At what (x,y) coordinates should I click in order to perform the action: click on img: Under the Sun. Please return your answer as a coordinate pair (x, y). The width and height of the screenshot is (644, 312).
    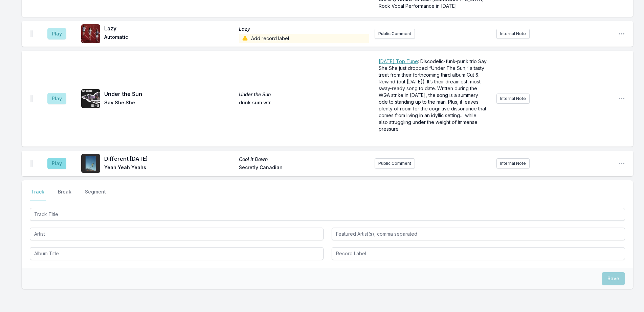
    Looking at the image, I should click on (91, 99).